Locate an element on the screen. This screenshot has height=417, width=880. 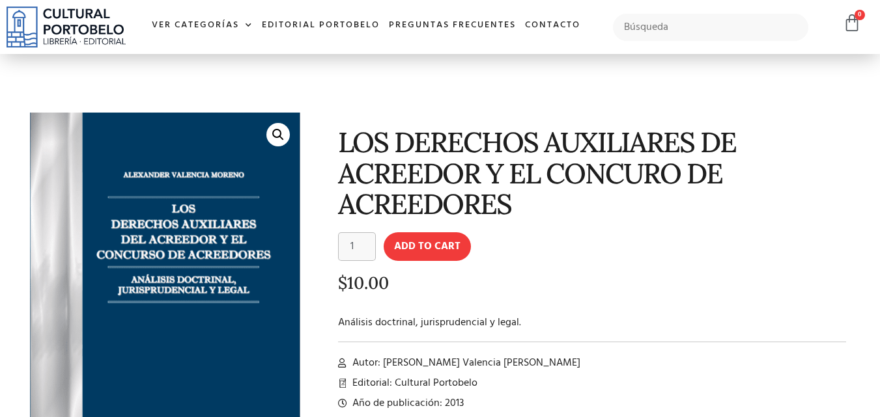
button: Add to cart is located at coordinates (427, 247).